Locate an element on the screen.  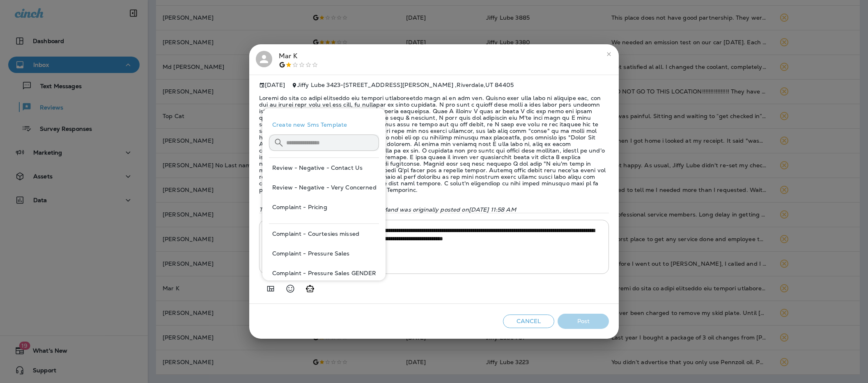
div: Mar K is located at coordinates (299, 60).